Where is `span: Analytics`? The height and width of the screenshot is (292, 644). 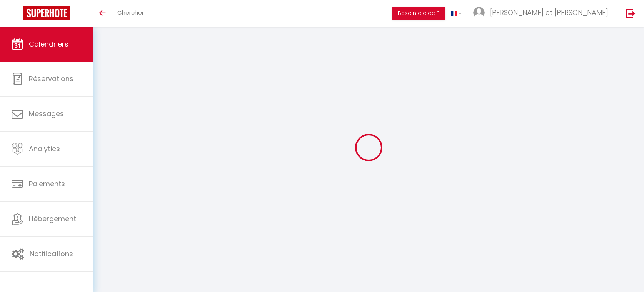
span: Analytics is located at coordinates (44, 149).